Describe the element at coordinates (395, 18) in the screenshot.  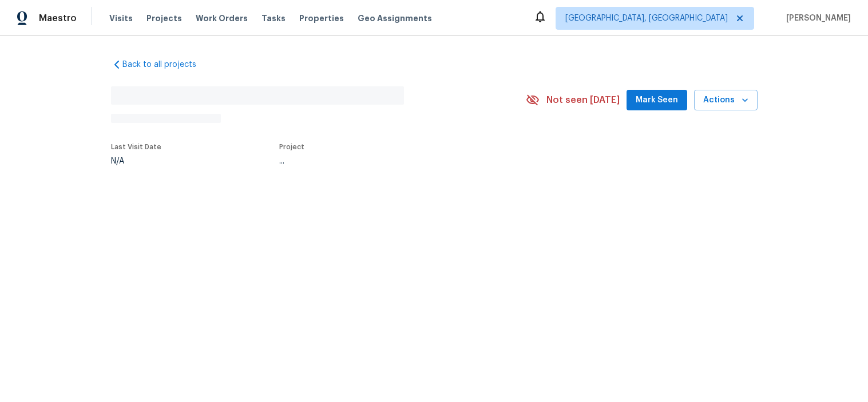
I see `span: Geo Assignments` at that location.